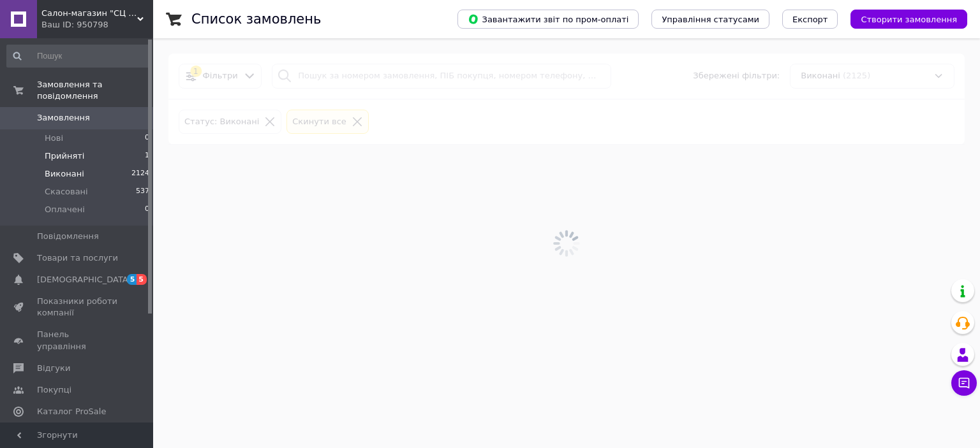 The width and height of the screenshot is (980, 448). Describe the element at coordinates (810, 19) in the screenshot. I see `button: Експорт` at that location.